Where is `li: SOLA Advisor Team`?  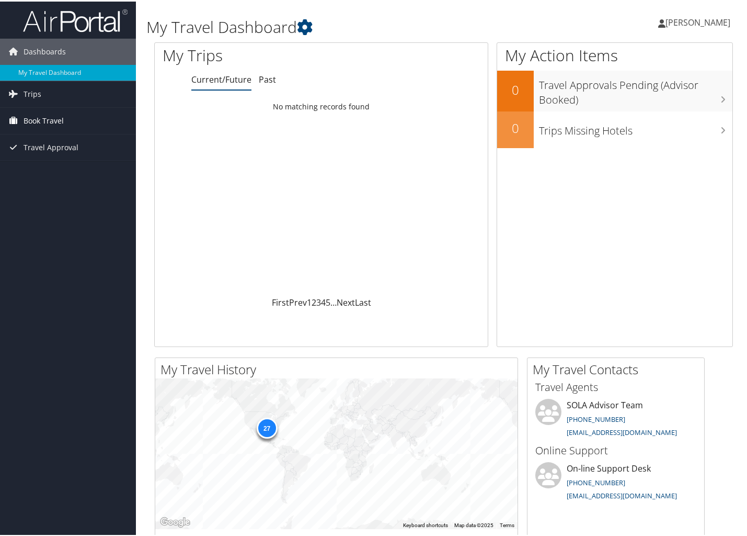
li: SOLA Advisor Team is located at coordinates (616, 418).